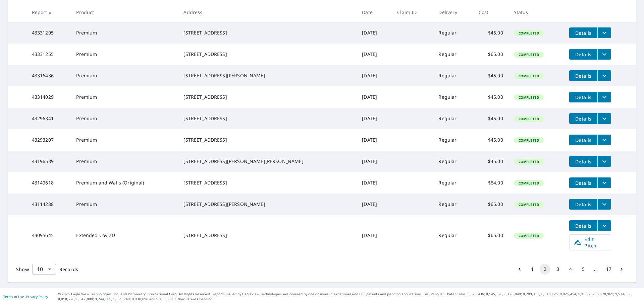 This screenshot has height=305, width=644. I want to click on button: filesDropdownBtn-43114288, so click(604, 204).